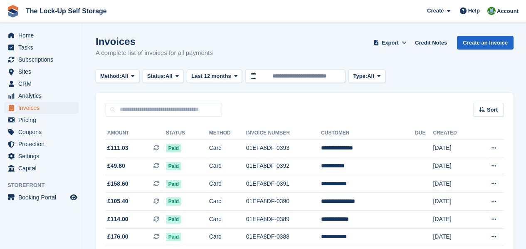  What do you see at coordinates (118, 201) in the screenshot?
I see `span: £105.40` at bounding box center [118, 201].